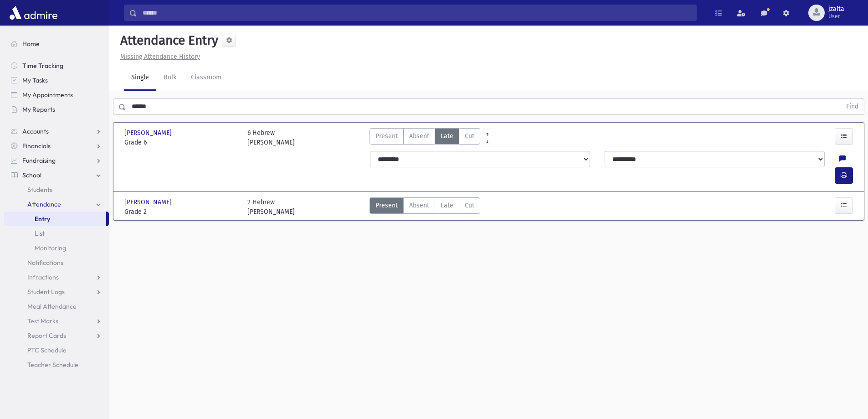  What do you see at coordinates (31, 44) in the screenshot?
I see `span: Home` at bounding box center [31, 44].